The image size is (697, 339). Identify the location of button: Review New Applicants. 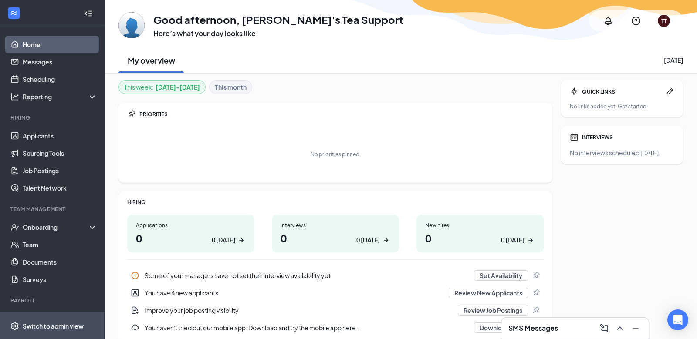
(488, 293).